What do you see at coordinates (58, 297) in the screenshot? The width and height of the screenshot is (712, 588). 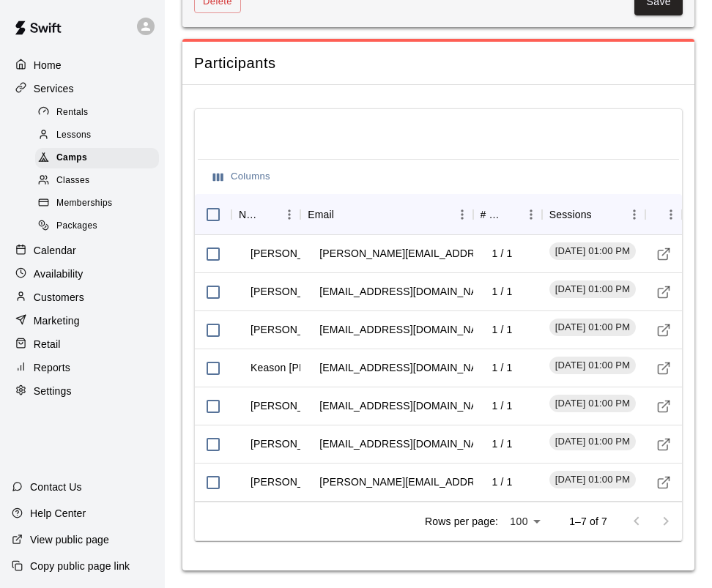 I see `p: Customers` at bounding box center [58, 297].